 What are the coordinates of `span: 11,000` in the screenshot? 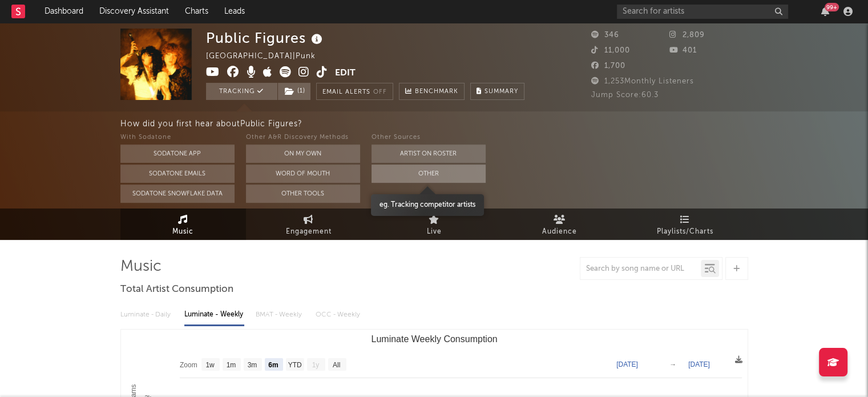 It's located at (610, 50).